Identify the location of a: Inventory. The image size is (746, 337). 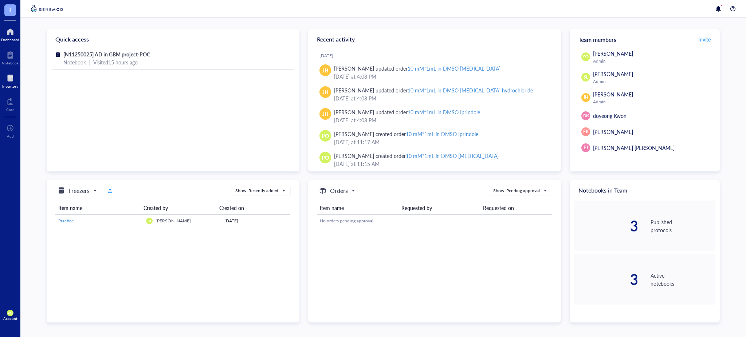
(10, 81).